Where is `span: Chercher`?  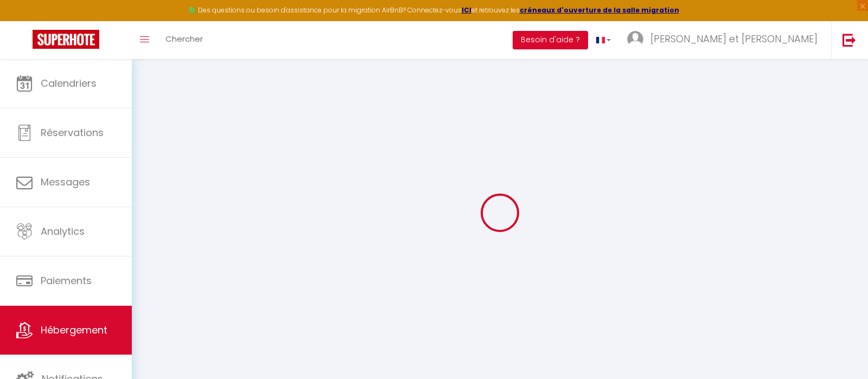 span: Chercher is located at coordinates (184, 39).